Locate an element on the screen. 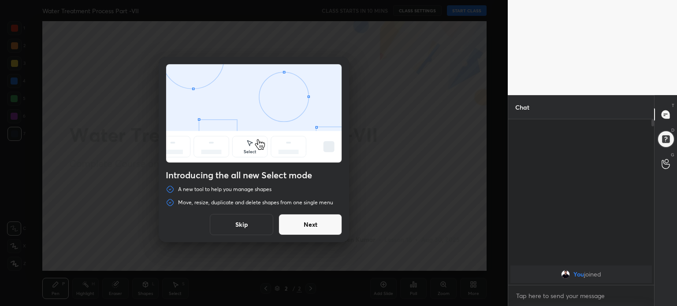  span: You is located at coordinates (579, 275).